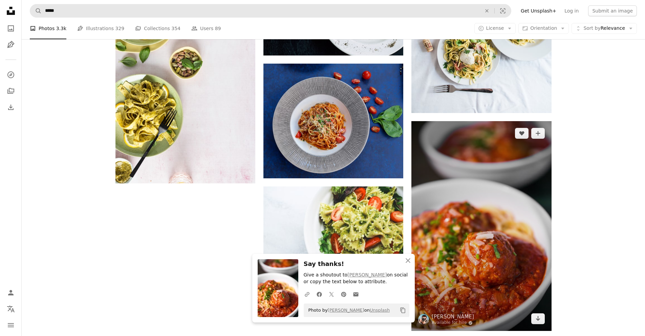  What do you see at coordinates (495, 28) in the screenshot?
I see `button: License` at bounding box center [495, 28].